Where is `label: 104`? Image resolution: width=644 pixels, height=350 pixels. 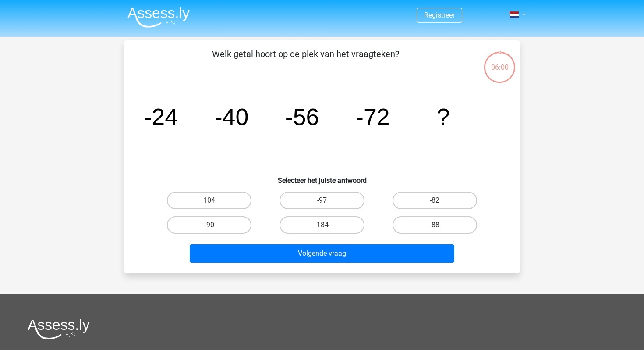
label: 104 is located at coordinates (209, 200).